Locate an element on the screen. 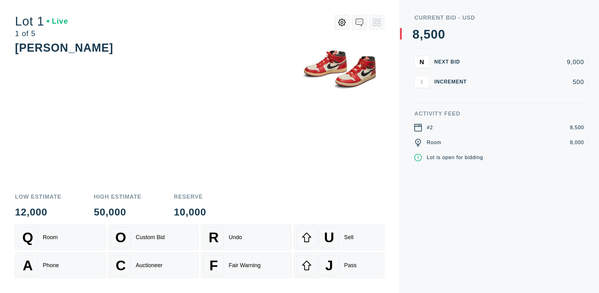 This screenshot has height=293, width=599. div: 10,000 is located at coordinates (190, 212).